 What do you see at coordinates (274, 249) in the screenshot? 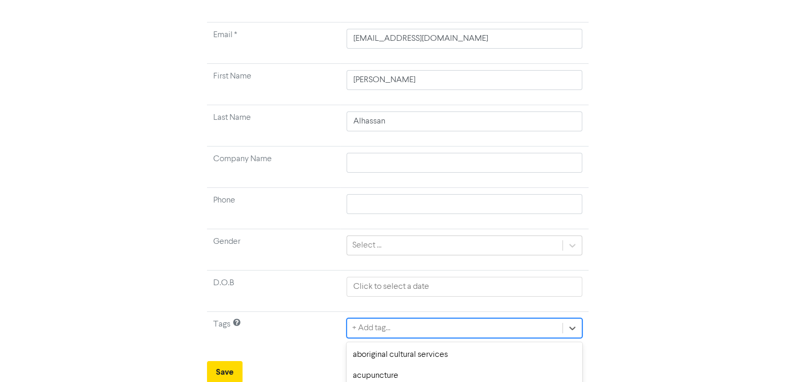
I see `td: Gender` at bounding box center [274, 249].